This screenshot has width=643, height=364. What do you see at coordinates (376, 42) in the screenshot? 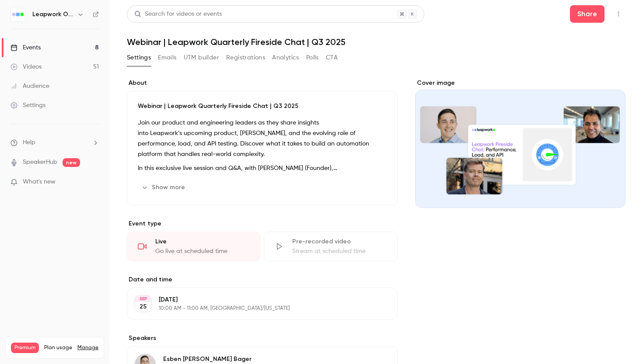
I see `h1: Webinar | Leapwork Quarterly Fireside Chat | Q3 2025` at bounding box center [376, 42].